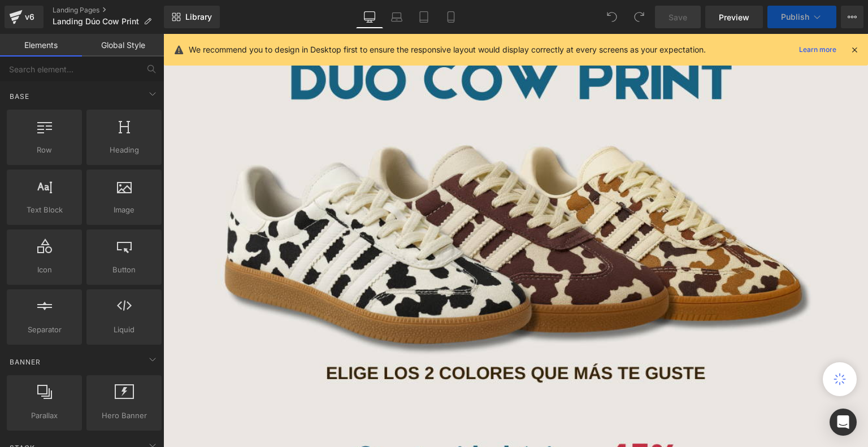  Describe the element at coordinates (818, 49) in the screenshot. I see `a: Learn more` at that location.